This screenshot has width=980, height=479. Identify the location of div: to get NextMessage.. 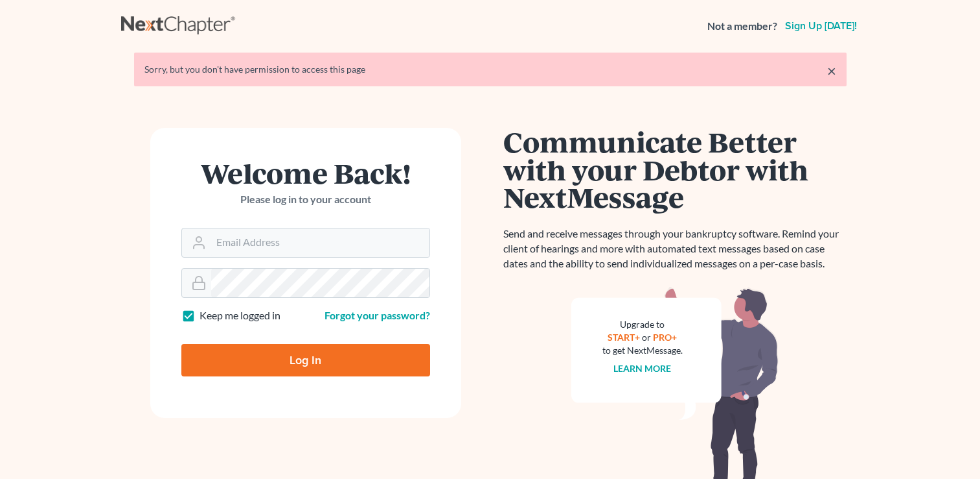
(643, 350).